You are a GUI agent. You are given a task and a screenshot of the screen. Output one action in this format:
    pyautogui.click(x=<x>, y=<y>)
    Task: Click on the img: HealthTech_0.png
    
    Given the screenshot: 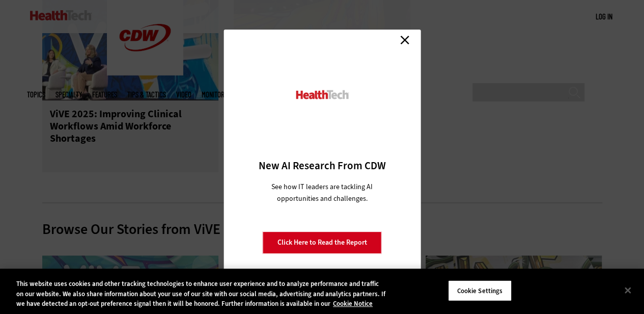 What is the action you would take?
    pyautogui.click(x=322, y=94)
    